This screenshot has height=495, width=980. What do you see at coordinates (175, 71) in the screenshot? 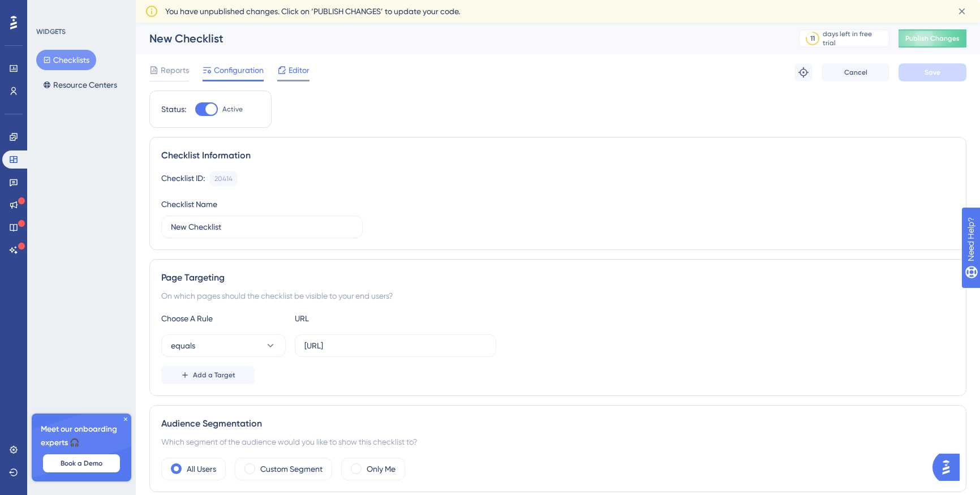
I see `span: Reports` at bounding box center [175, 71].